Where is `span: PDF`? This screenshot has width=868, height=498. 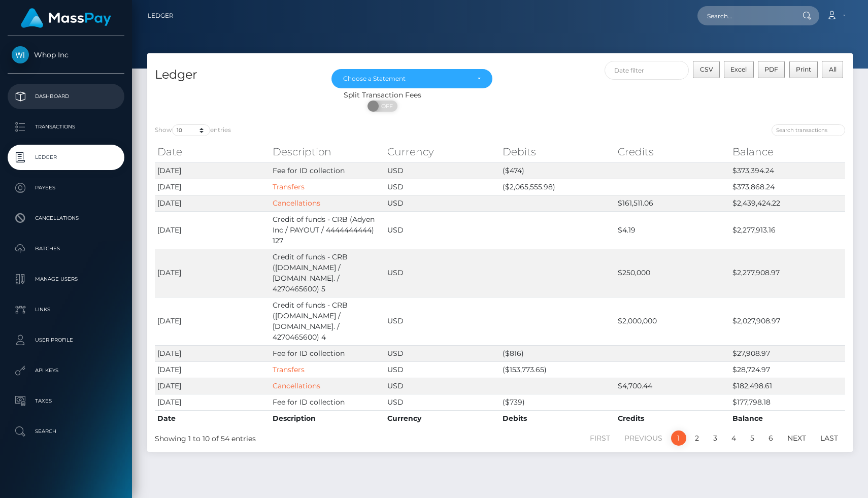 span: PDF is located at coordinates (771, 69).